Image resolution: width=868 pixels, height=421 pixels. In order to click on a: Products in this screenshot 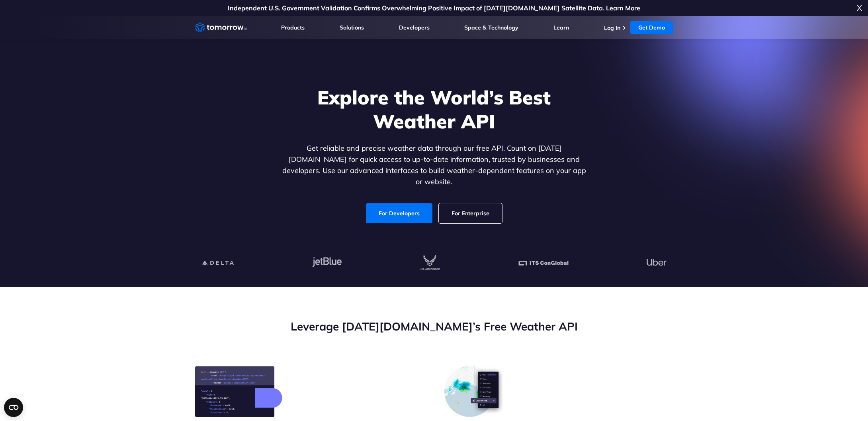, I will do `click(293, 27)`.